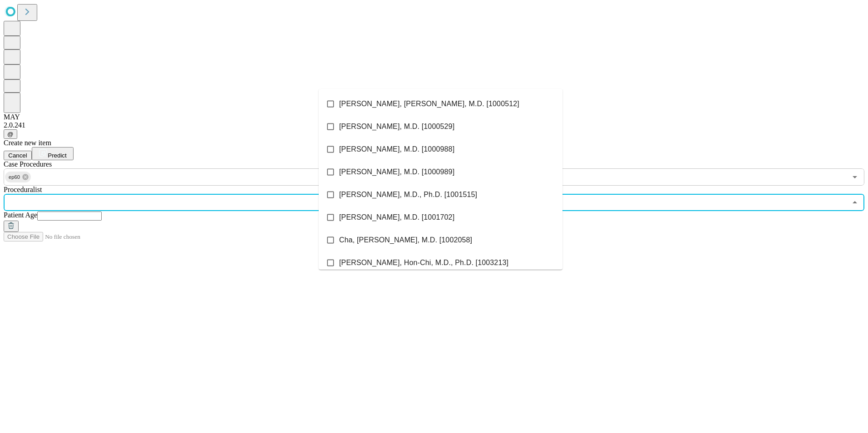 The height and width of the screenshot is (433, 868). I want to click on div: 2.0.241, so click(434, 126).